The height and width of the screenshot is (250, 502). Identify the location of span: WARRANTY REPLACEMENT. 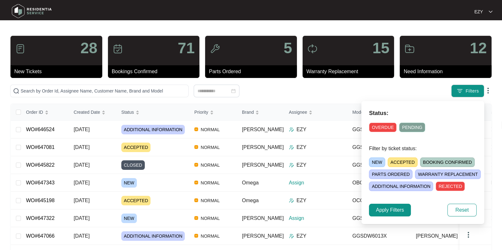
(448, 175).